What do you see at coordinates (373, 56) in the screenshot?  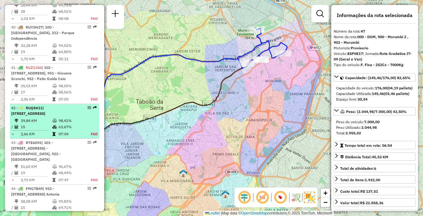 I see `span: | Jornada:` at bounding box center [373, 56].